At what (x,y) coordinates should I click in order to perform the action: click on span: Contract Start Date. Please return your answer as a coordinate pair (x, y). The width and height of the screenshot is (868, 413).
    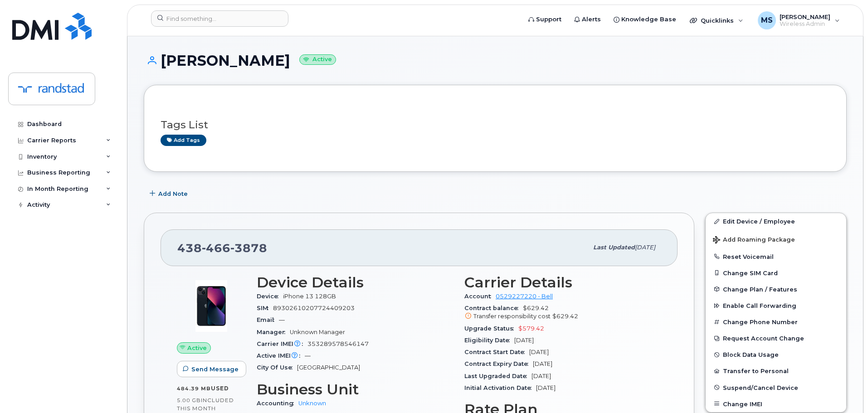
    Looking at the image, I should click on (497, 352).